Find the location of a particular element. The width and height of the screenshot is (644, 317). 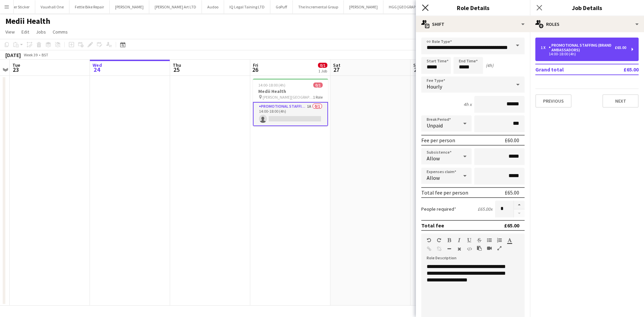

span: View is located at coordinates (10, 32).